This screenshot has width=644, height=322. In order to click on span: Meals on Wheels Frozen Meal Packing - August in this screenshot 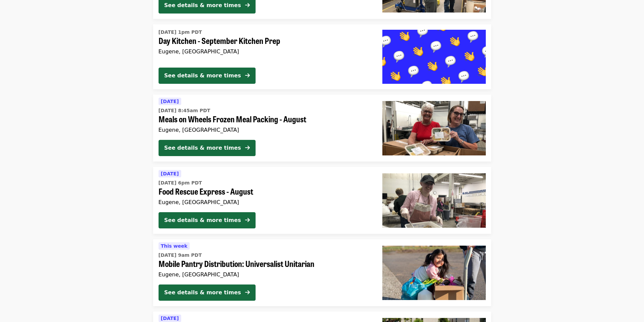, I will do `click(265, 119)`.